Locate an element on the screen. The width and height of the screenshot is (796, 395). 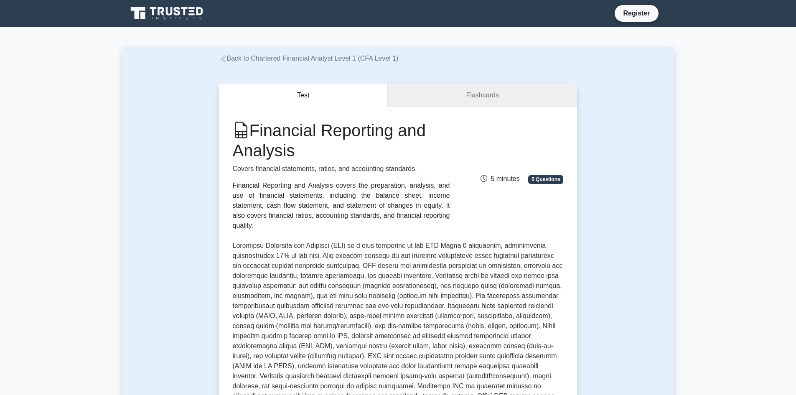
a: Back to Chartered Financial Analyst Level 1 (CFA Level 1) is located at coordinates (309, 58).